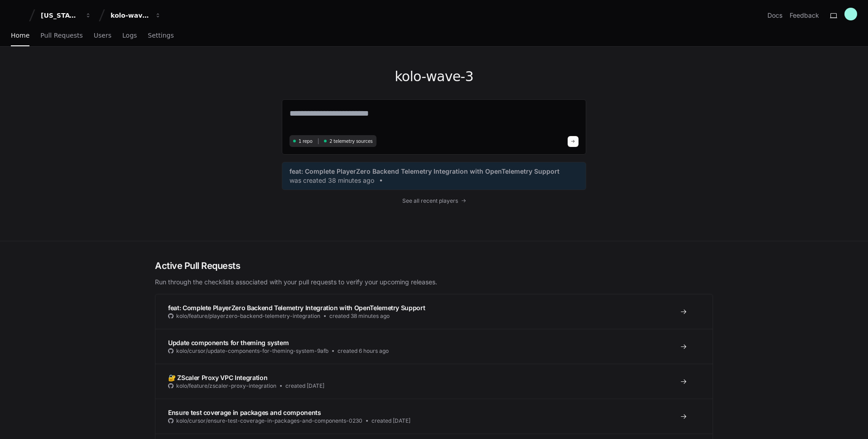  I want to click on div: kolo-wave-3, so click(130, 16).